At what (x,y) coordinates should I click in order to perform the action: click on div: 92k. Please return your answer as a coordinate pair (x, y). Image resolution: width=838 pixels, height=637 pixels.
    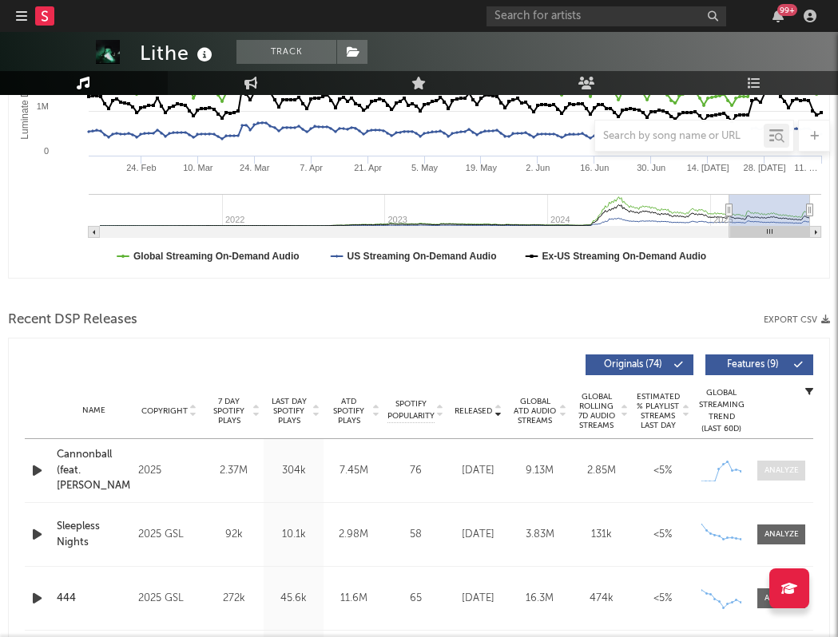
    Looking at the image, I should click on (233, 535).